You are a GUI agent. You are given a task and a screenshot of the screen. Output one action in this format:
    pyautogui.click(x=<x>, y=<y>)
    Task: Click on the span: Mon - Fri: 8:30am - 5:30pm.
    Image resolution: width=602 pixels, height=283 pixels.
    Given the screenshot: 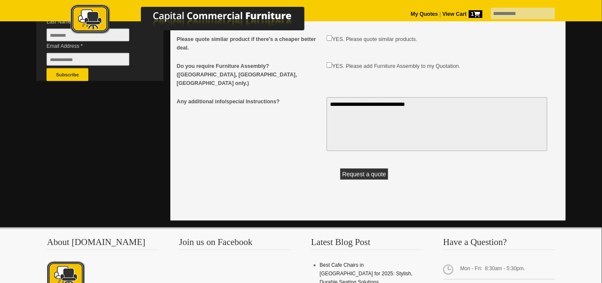 What is the action you would take?
    pyautogui.click(x=499, y=270)
    